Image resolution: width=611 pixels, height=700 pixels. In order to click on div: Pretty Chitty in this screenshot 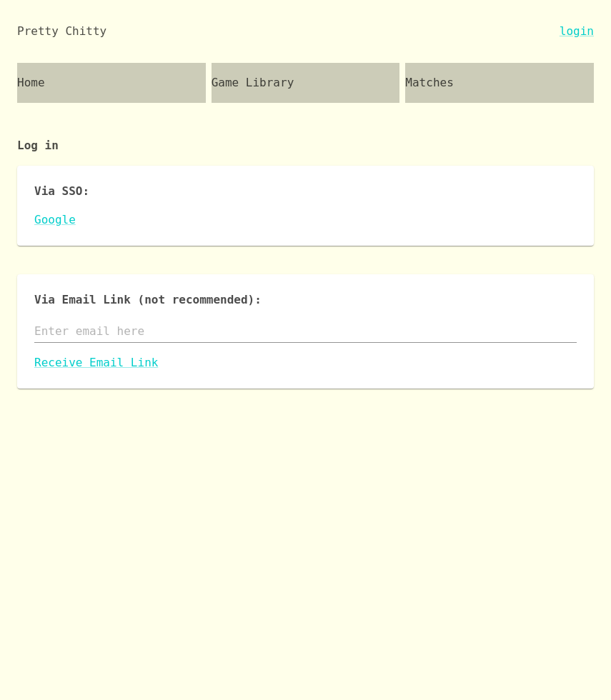, I will do `click(62, 32)`.